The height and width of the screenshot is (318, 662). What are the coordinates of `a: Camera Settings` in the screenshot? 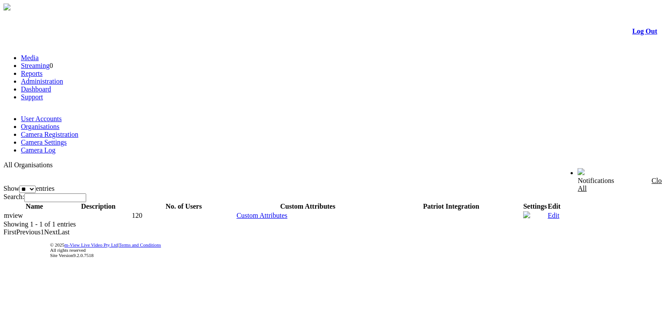 It's located at (44, 142).